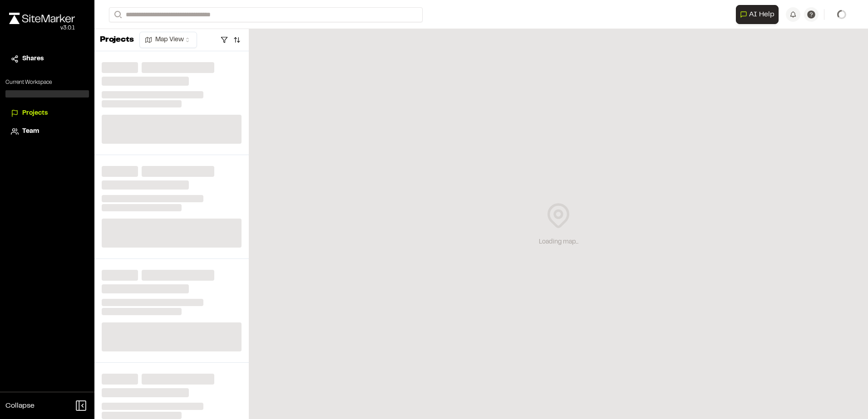  What do you see at coordinates (31, 131) in the screenshot?
I see `span: Team` at bounding box center [31, 131].